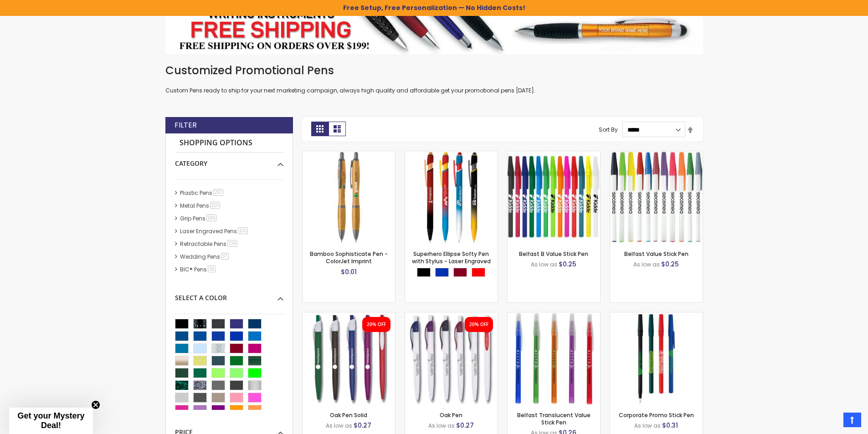 Image resolution: width=868 pixels, height=434 pixels. I want to click on img: Bamboo Sophisticate Pen - ColorJet Imprint, so click(348, 198).